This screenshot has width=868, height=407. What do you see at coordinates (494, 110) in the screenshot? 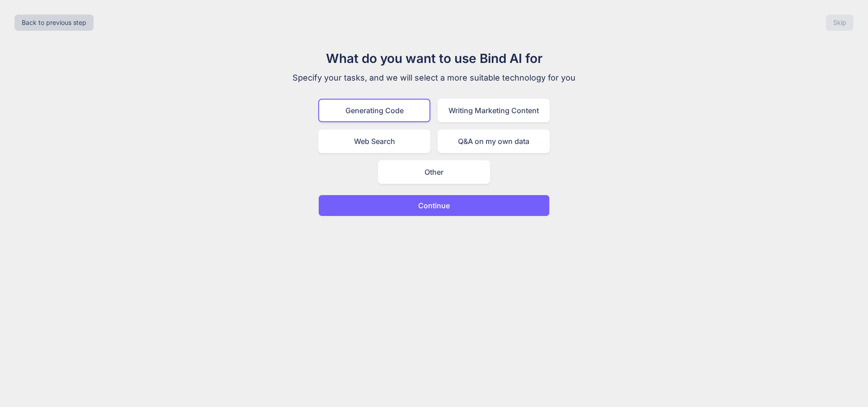
I see `div: Writing Marketing Content` at bounding box center [494, 110].